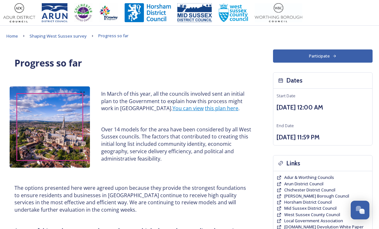  What do you see at coordinates (308, 202) in the screenshot?
I see `span: Horsham District Council` at bounding box center [308, 202].